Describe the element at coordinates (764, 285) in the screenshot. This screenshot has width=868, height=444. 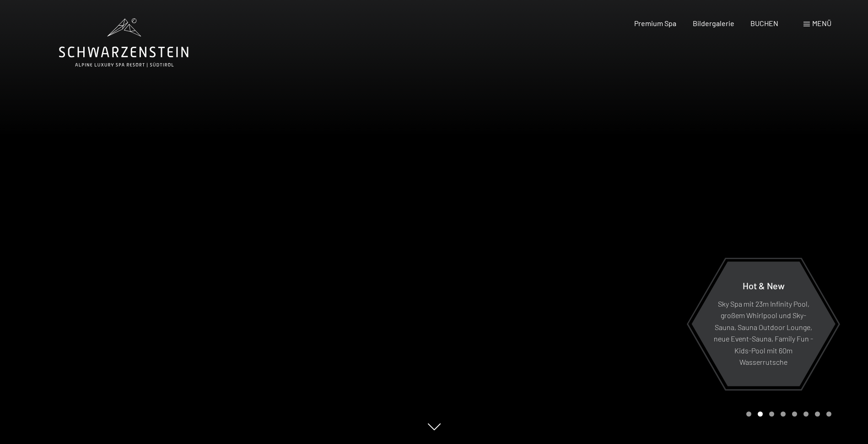
I see `span: Hot & New` at that location.